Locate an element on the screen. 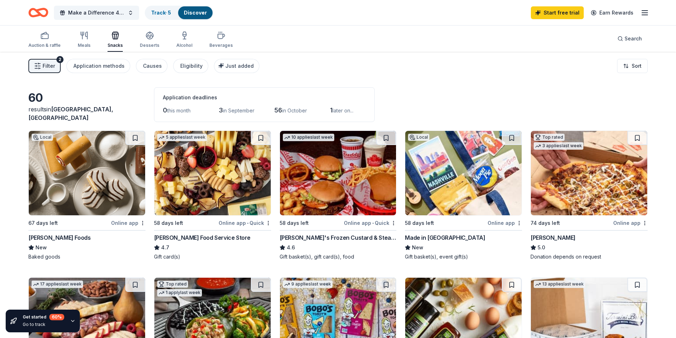  div: Causes is located at coordinates (152, 66).